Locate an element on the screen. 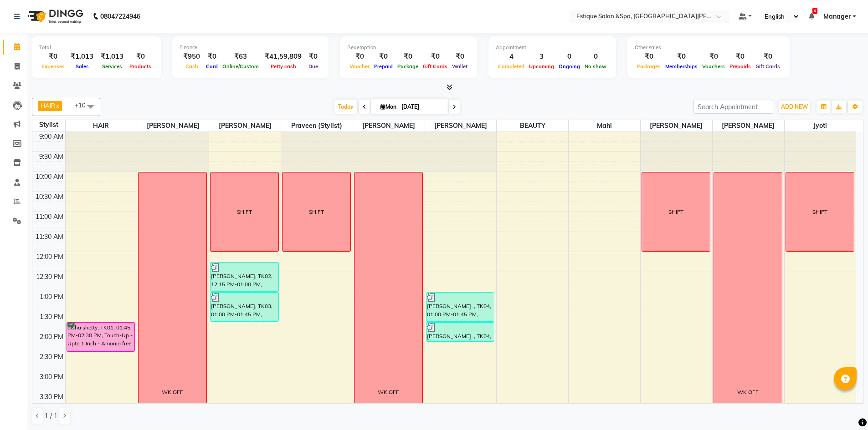 This screenshot has height=430, width=868. div: Redemption is located at coordinates (408, 47).